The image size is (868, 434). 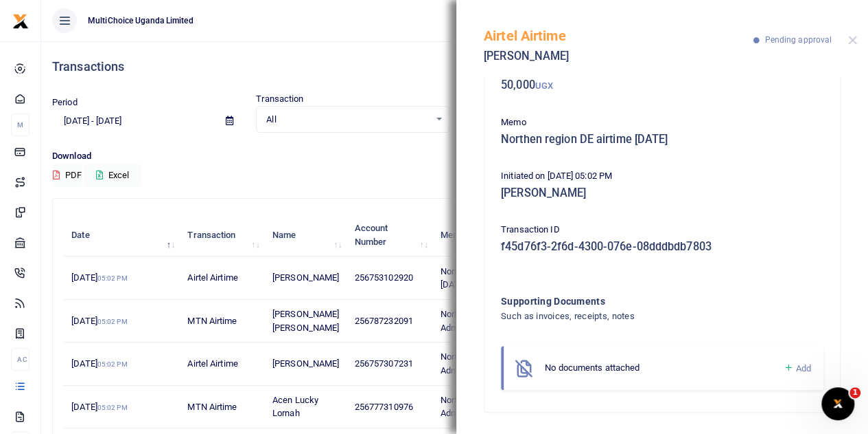 What do you see at coordinates (663, 122) in the screenshot?
I see `p: Memo` at bounding box center [663, 122].